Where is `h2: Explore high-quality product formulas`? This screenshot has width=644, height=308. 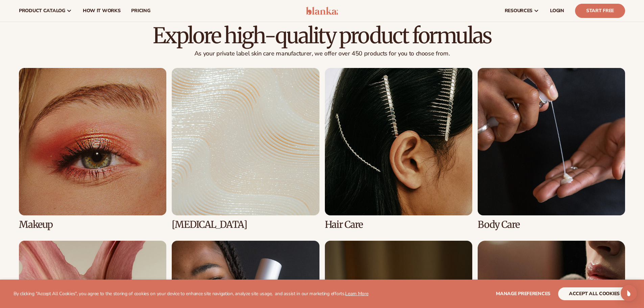
h2: Explore high-quality product formulas is located at coordinates (322, 35).